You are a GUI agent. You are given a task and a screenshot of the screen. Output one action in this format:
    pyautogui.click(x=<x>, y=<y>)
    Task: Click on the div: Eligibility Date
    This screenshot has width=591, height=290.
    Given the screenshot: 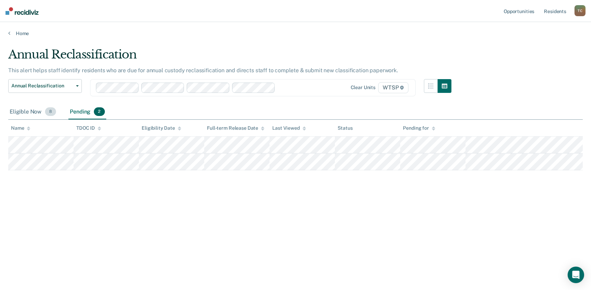 What is the action you would take?
    pyautogui.click(x=161, y=128)
    